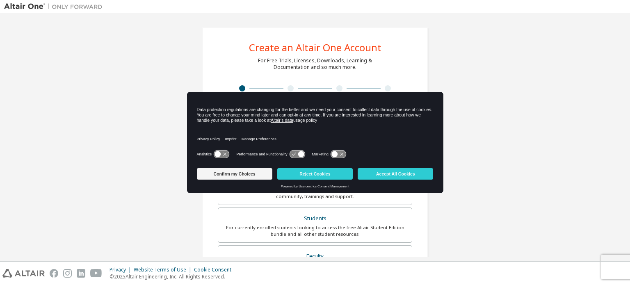 This screenshot has width=630, height=285. What do you see at coordinates (55, 7) in the screenshot?
I see `img: Altair One` at bounding box center [55, 7].